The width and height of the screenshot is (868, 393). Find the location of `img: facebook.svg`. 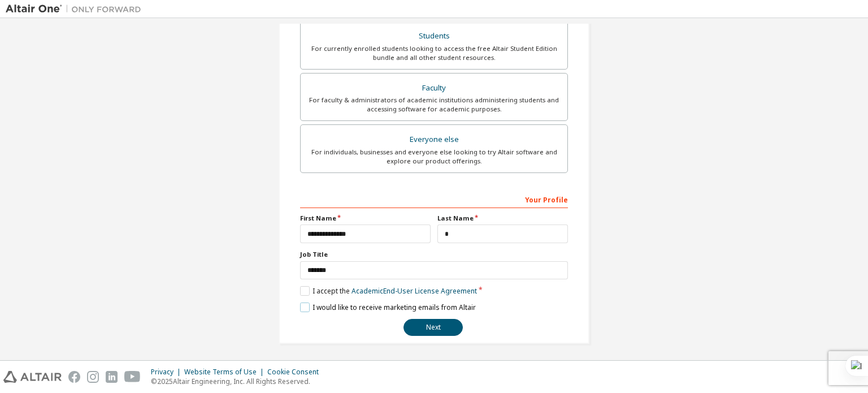

img: facebook.svg is located at coordinates (74, 376).